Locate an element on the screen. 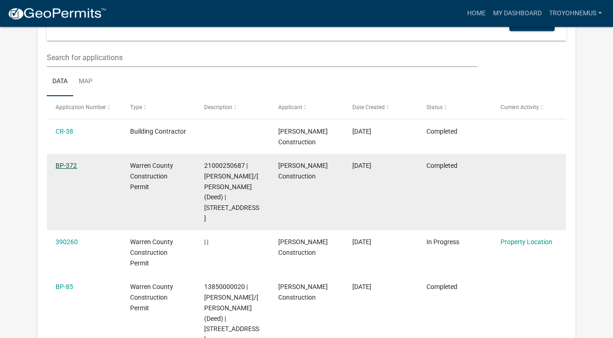 The image size is (613, 338). a: Home is located at coordinates (476, 13).